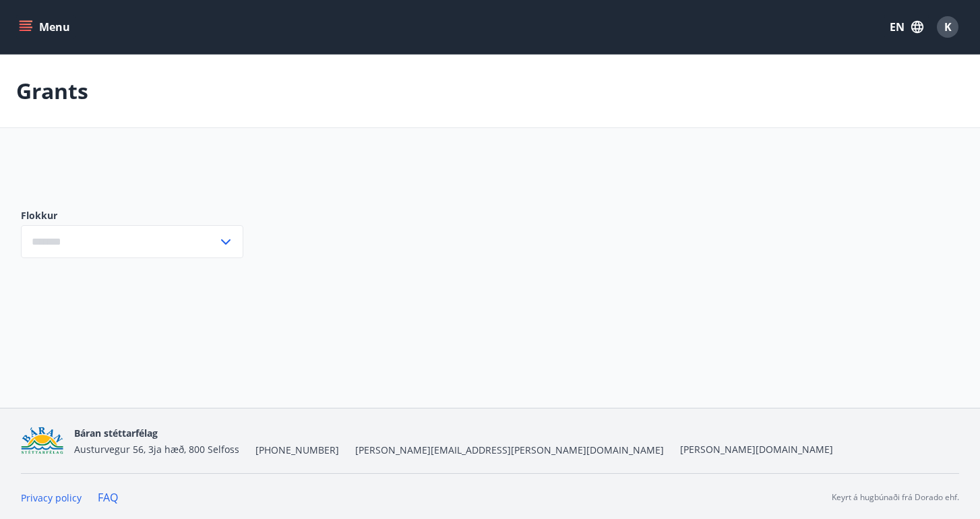 The height and width of the screenshot is (519, 980). What do you see at coordinates (895, 498) in the screenshot?
I see `p: Keyrt á hugbúnaði frá Dorado ehf.` at bounding box center [895, 498].